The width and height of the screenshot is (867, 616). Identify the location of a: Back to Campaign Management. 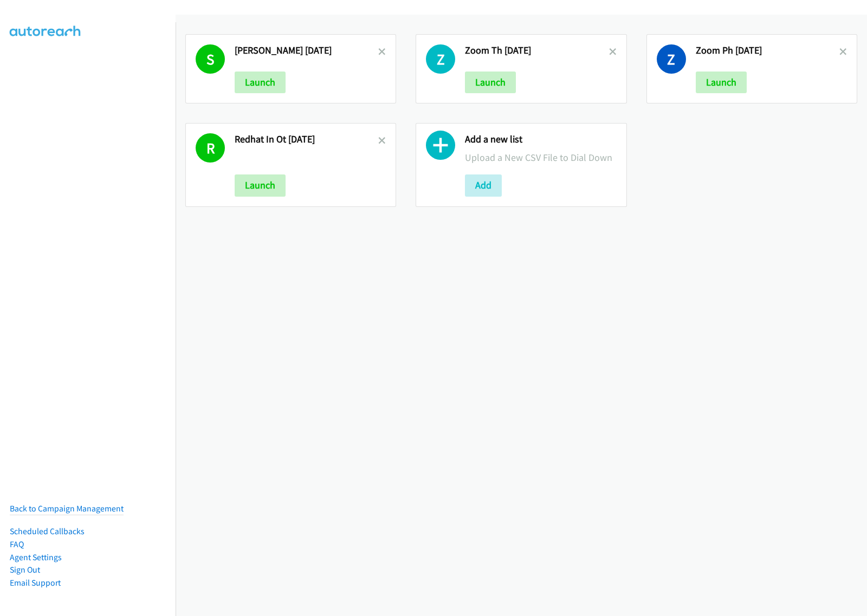
(67, 508).